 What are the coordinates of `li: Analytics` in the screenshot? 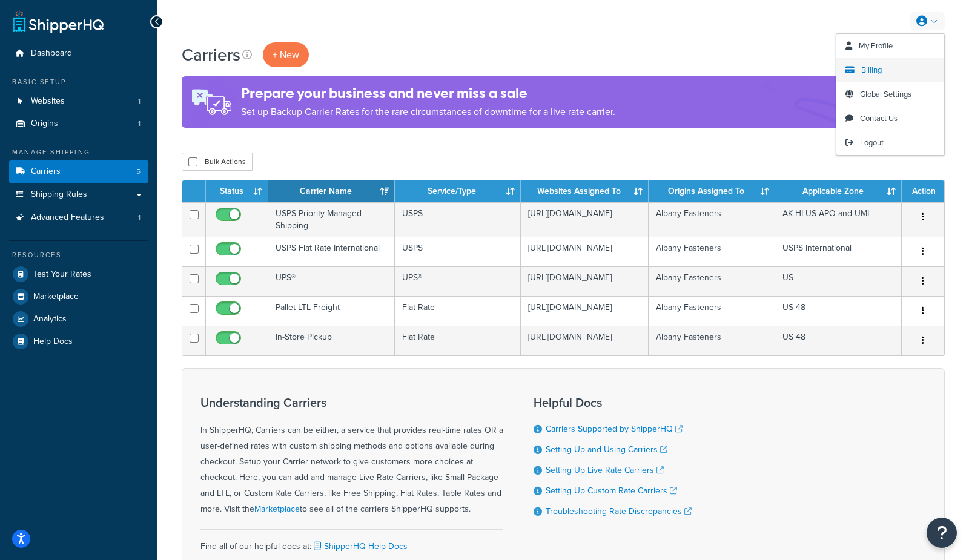 It's located at (79, 319).